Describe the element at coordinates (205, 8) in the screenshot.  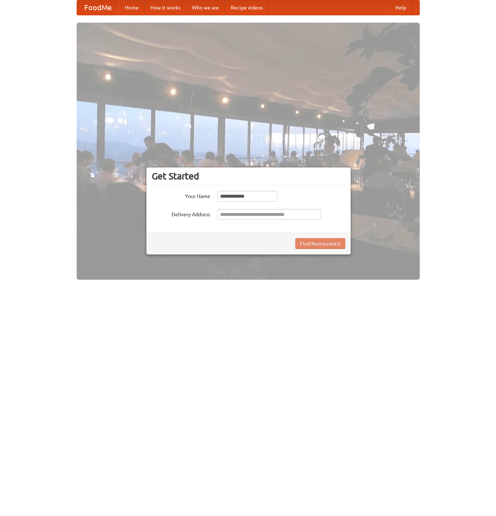
I see `a: Who we are` at that location.